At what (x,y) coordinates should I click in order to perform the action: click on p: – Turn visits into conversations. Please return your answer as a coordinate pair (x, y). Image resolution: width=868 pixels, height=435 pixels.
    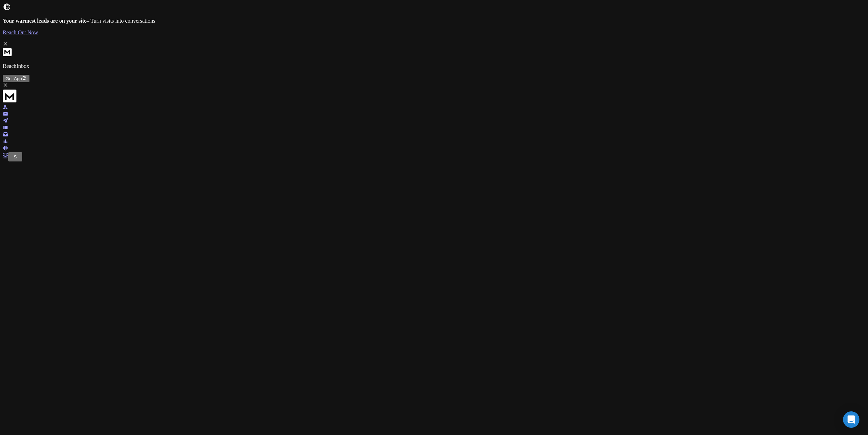
    Looking at the image, I should click on (434, 21).